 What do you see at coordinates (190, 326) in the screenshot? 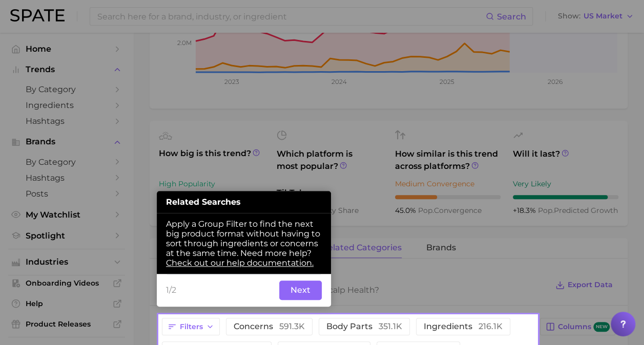
I see `button: Filters` at bounding box center [190, 326].